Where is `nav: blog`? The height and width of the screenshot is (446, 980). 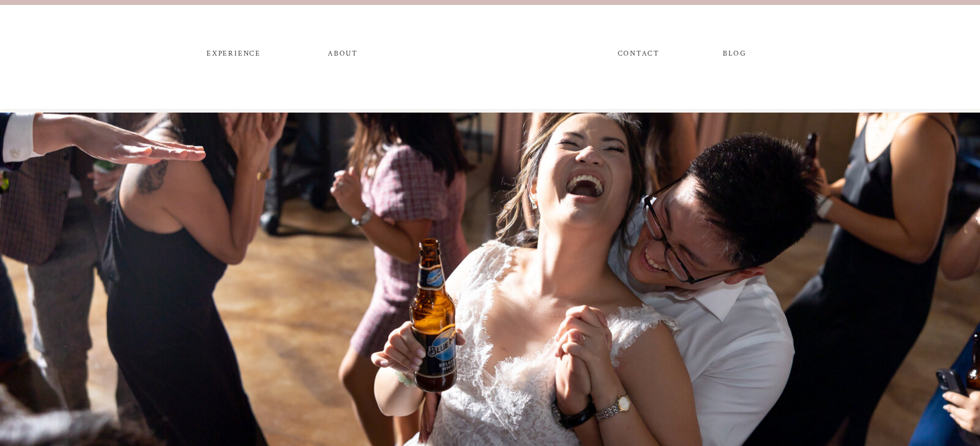
nav: blog is located at coordinates (735, 56).